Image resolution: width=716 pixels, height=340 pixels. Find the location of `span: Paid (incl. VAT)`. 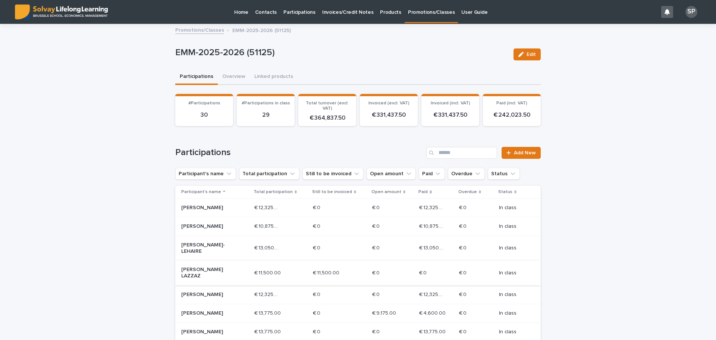

span: Paid (incl. VAT) is located at coordinates (512, 103).